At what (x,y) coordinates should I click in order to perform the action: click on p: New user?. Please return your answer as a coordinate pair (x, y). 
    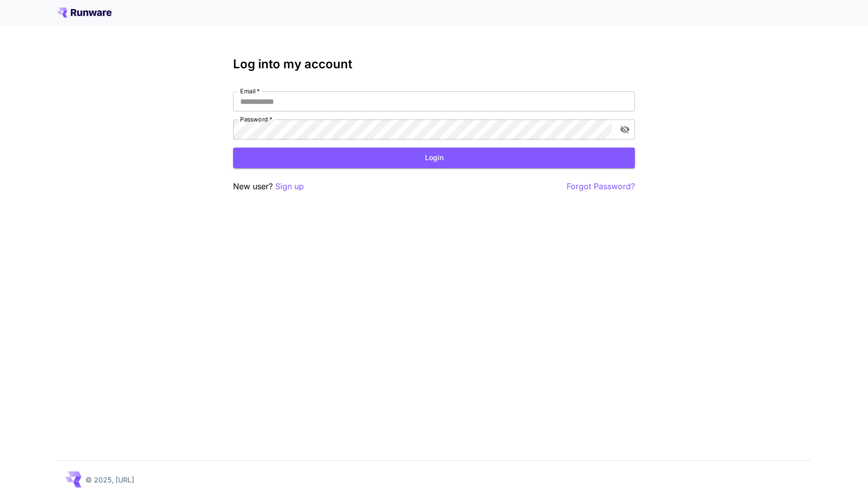
    Looking at the image, I should click on (268, 186).